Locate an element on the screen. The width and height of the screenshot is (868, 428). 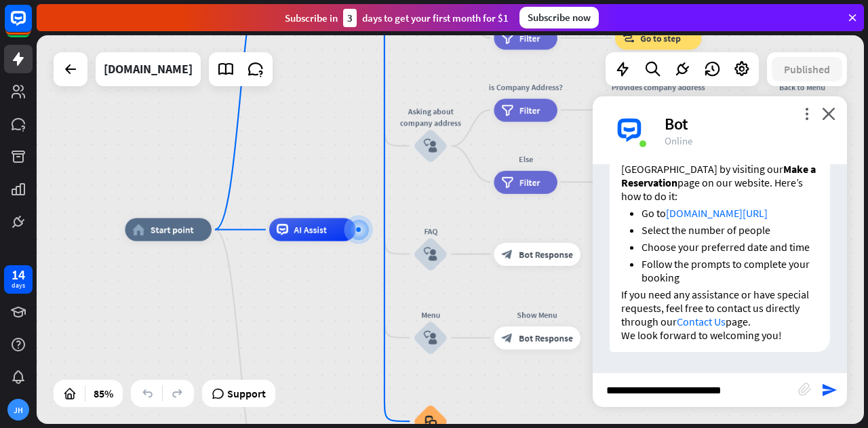
div: is Company Address? is located at coordinates (526, 86).